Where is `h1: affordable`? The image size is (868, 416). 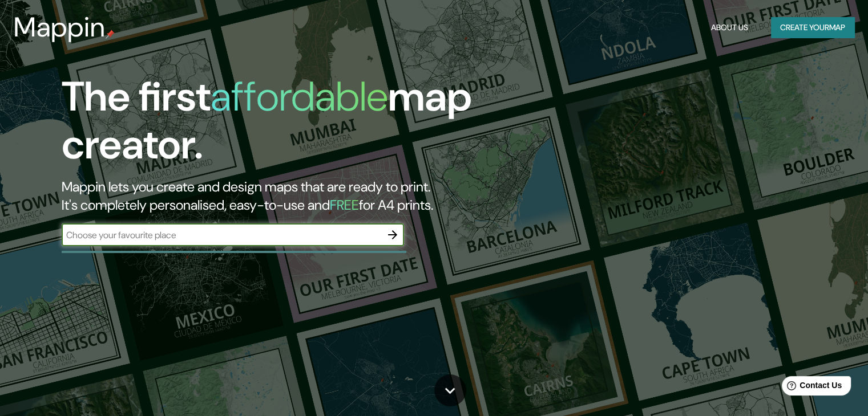
h1: affordable is located at coordinates (299, 96).